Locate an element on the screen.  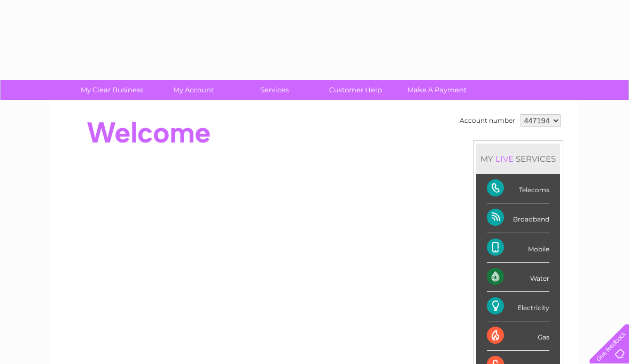
div: MY SERVICES is located at coordinates (518, 158).